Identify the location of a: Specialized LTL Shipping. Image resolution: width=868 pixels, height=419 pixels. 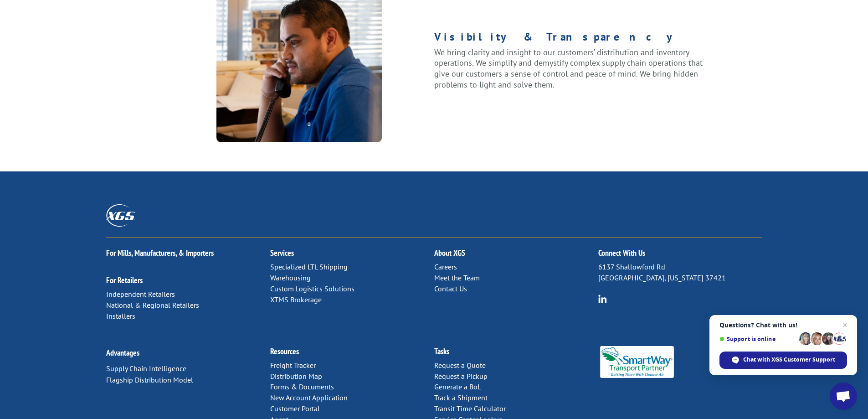
(309, 267).